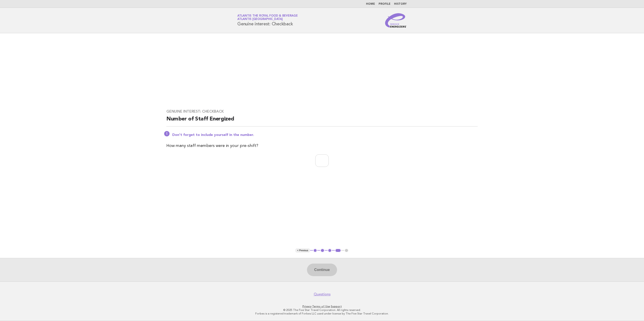 Image resolution: width=644 pixels, height=321 pixels. What do you see at coordinates (322, 146) in the screenshot?
I see `p: How many staff members were in your pre-shift?` at bounding box center [322, 146].